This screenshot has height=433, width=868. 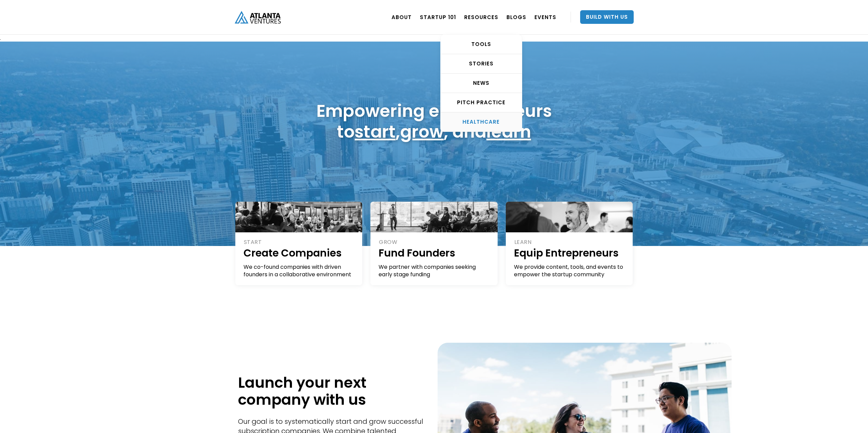 I want to click on a: LEARNEquip EntrepreneursWe provide content, tools, and events to empower the startup community, so click(x=569, y=243).